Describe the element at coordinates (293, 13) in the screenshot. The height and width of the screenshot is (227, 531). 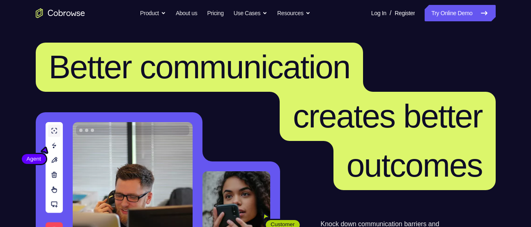
I see `button: Resources` at that location.